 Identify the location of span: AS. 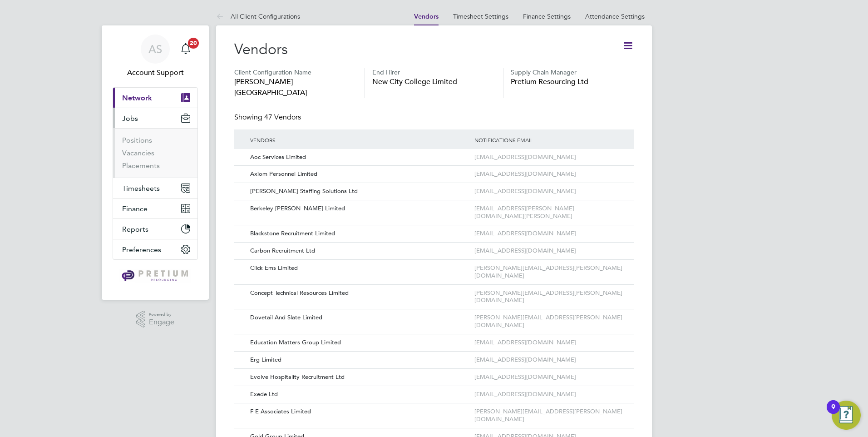
(155, 49).